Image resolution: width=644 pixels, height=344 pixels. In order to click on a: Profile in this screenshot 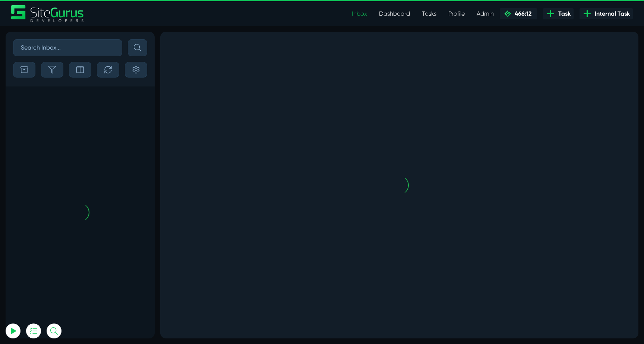, I will do `click(457, 14)`.